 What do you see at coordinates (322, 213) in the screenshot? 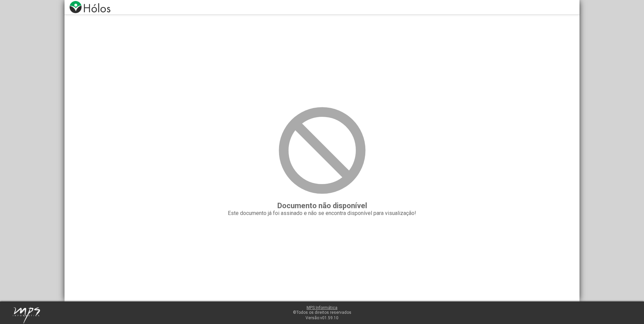
I see `span: Este documento já foi assinado e não se encontra disponível para visualização!` at bounding box center [322, 213].